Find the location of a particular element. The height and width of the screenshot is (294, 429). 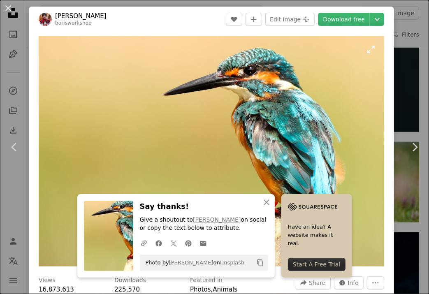

a: Unsplash is located at coordinates (232, 263).